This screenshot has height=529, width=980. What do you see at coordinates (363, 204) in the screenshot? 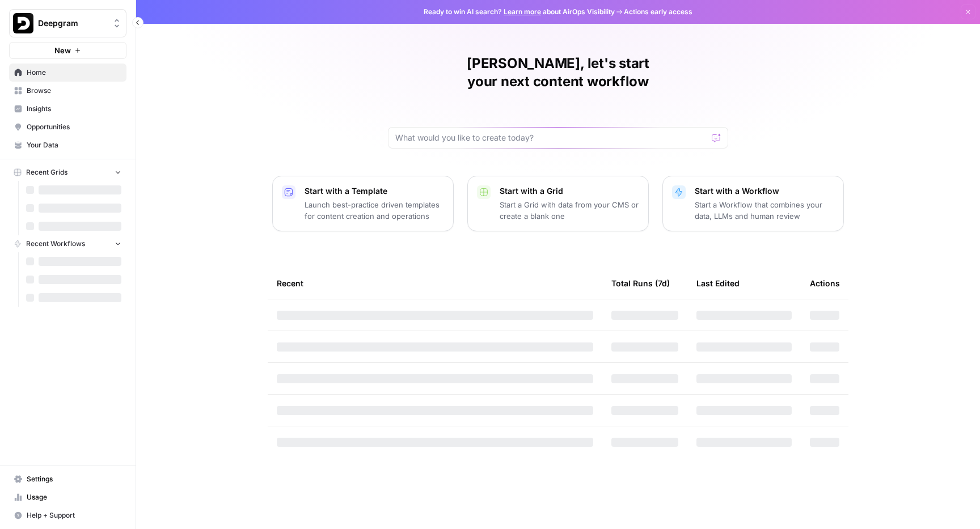
I see `button: Start with a TemplateLaunch best-practice driven templates for content creation and operations` at bounding box center [363, 204].